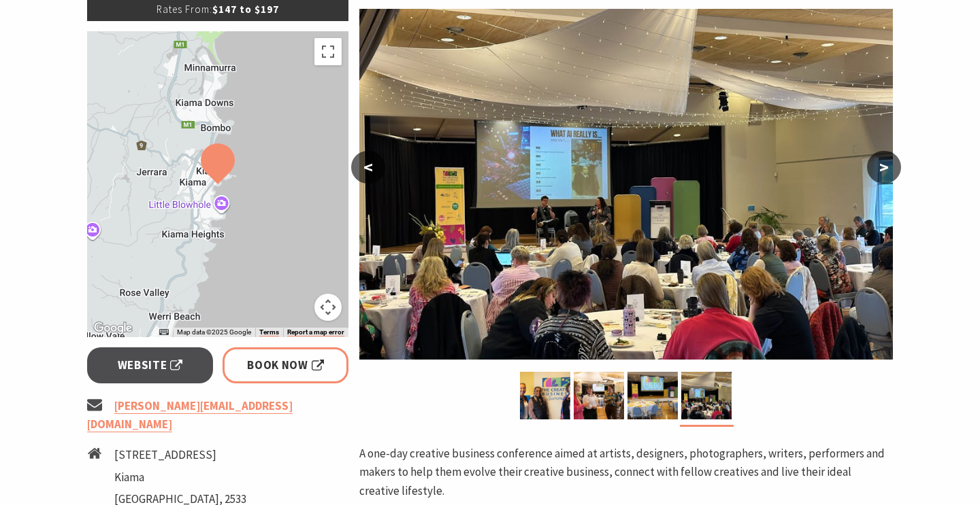  Describe the element at coordinates (328, 307) in the screenshot. I see `button: Map camera controls` at that location.